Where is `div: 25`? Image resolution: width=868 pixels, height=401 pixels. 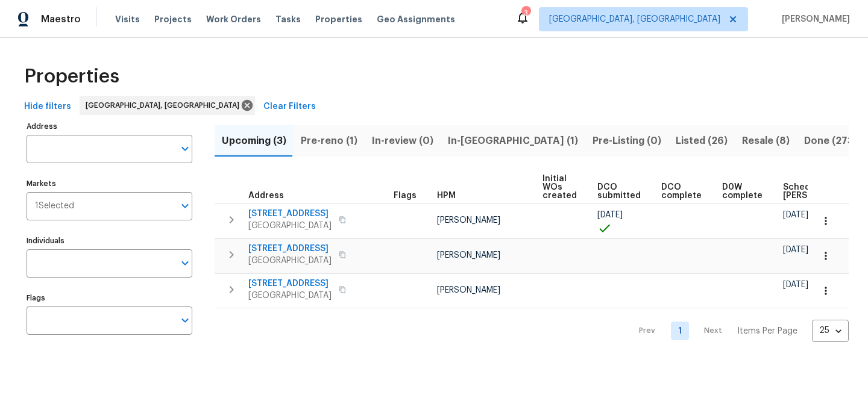
div: 25 is located at coordinates (830, 331).